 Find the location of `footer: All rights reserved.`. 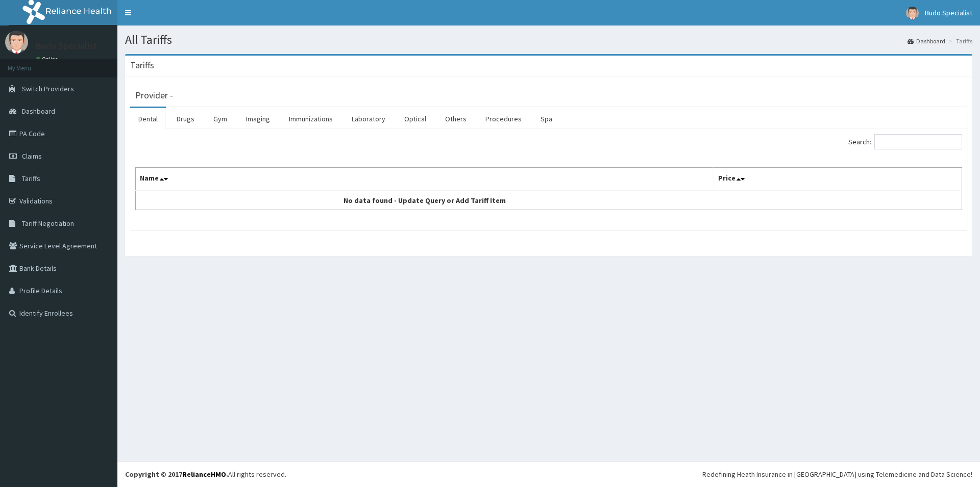

footer: All rights reserved. is located at coordinates (548, 474).